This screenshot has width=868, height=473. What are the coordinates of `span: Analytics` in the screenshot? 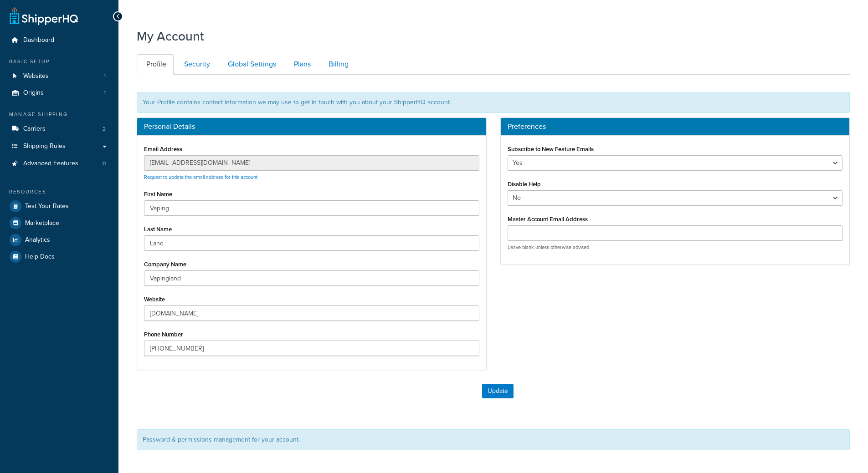 It's located at (37, 240).